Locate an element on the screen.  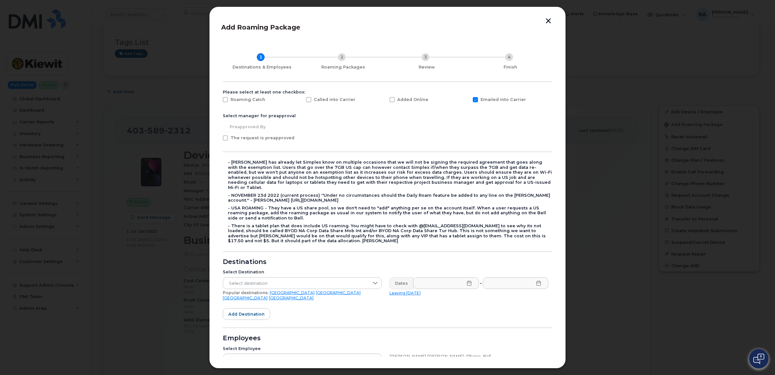
div: Select Destination is located at coordinates (302, 272).